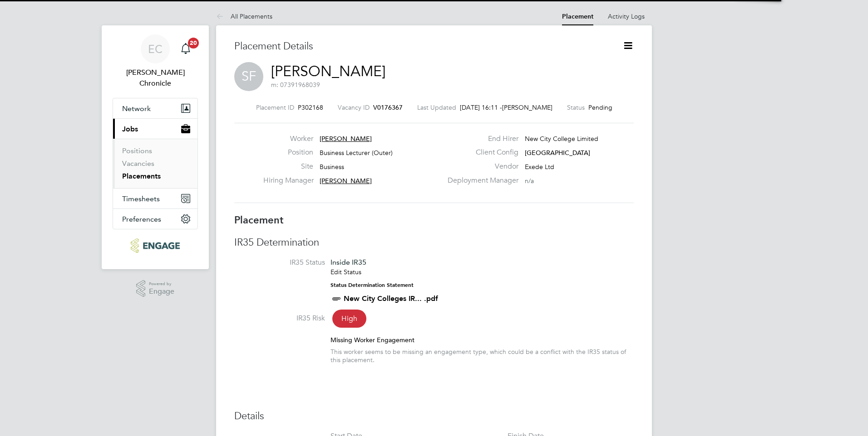 This screenshot has width=868, height=436. What do you see at coordinates (162, 291) in the screenshot?
I see `span: Engage` at bounding box center [162, 291].